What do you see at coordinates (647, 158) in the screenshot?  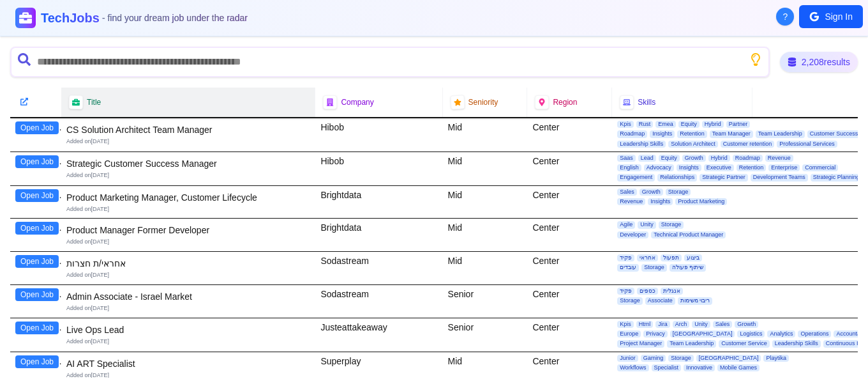 I see `span: Lead` at bounding box center [647, 158].